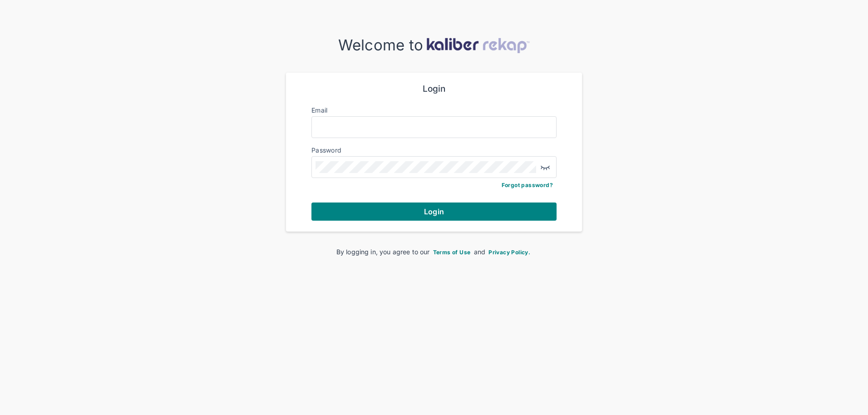  I want to click on span: Forgot password?, so click(527, 185).